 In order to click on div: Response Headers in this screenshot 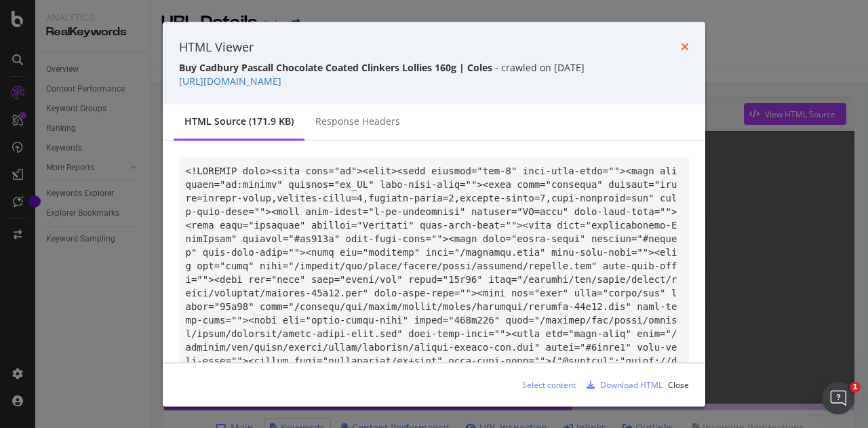, I will do `click(357, 122)`.